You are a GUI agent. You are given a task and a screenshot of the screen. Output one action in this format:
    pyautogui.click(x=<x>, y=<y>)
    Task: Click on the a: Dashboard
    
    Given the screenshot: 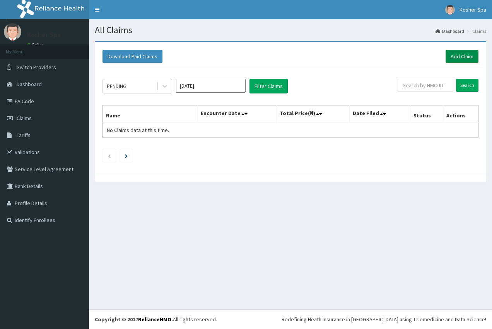 What is the action you would take?
    pyautogui.click(x=449, y=31)
    